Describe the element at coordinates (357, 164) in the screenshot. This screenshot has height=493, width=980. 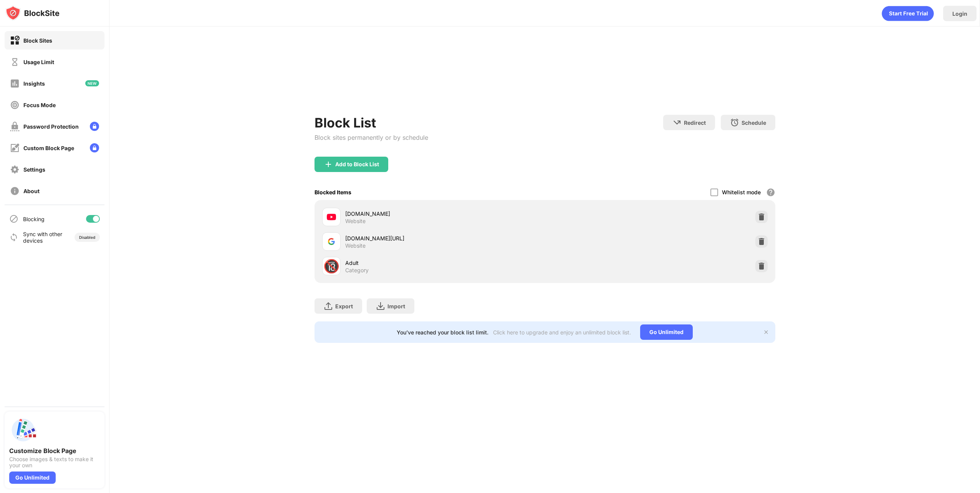
I see `div: Add to Block List` at that location.